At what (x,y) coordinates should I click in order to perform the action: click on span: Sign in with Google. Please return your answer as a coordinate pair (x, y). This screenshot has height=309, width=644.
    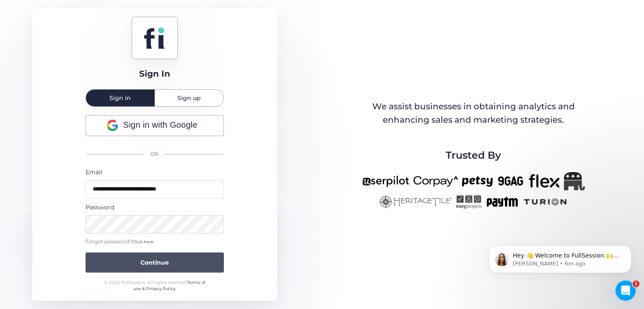
    Looking at the image, I should click on (160, 125).